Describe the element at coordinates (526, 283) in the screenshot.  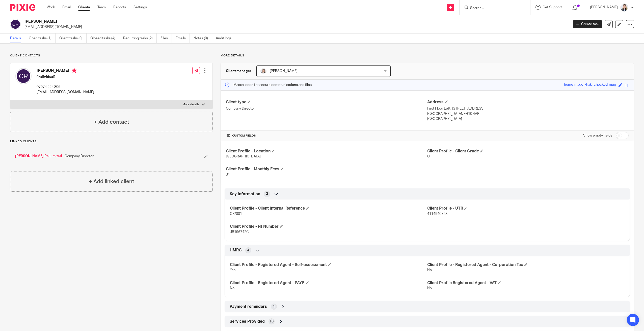
I see `h4: Client Profile Registered Agent - VAT` at that location.